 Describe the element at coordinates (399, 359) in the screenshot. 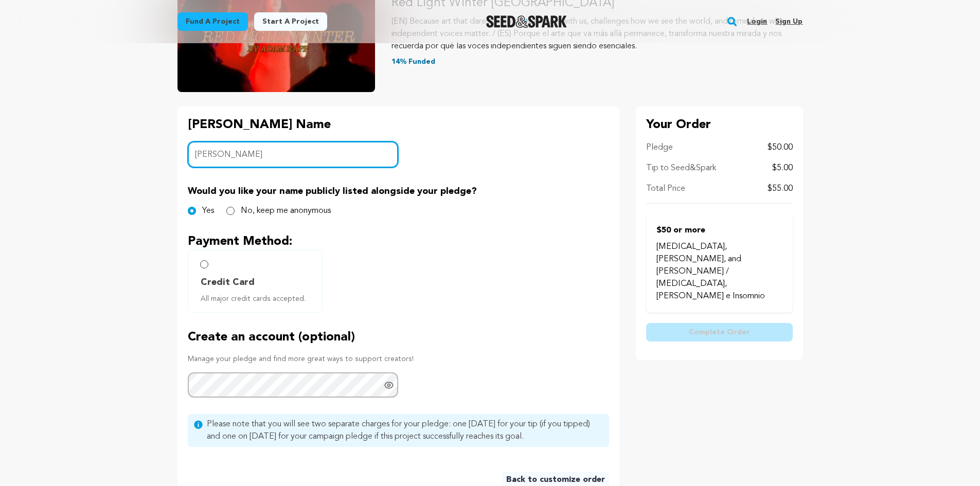

I see `p: Manage your pledge and find more great ways to support creators!` at that location.